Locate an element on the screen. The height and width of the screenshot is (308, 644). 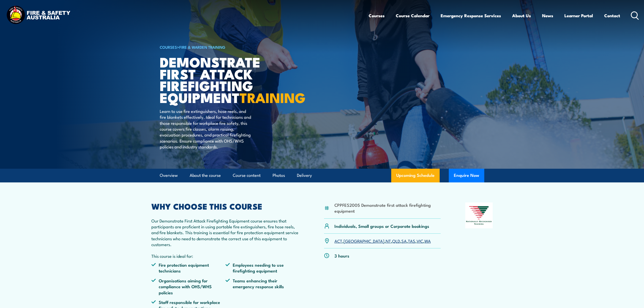
li: Fire protection equipment technicians is located at coordinates (188, 268).